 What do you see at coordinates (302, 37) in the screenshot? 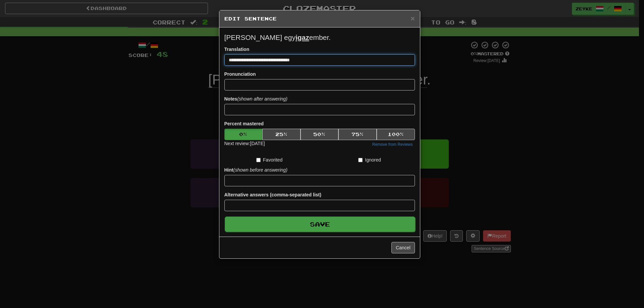
I see `u: igaz` at bounding box center [302, 37].